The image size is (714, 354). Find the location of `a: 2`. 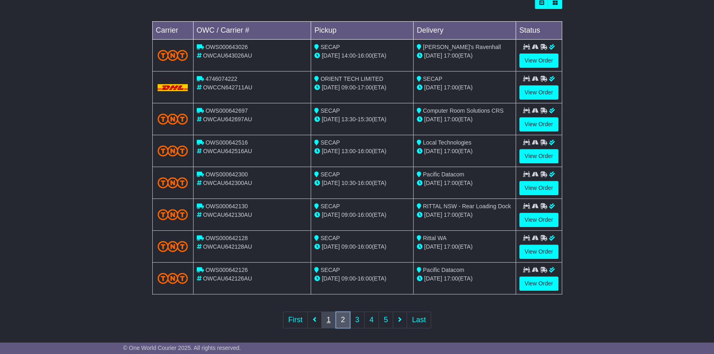

a: 2 is located at coordinates (343, 320).